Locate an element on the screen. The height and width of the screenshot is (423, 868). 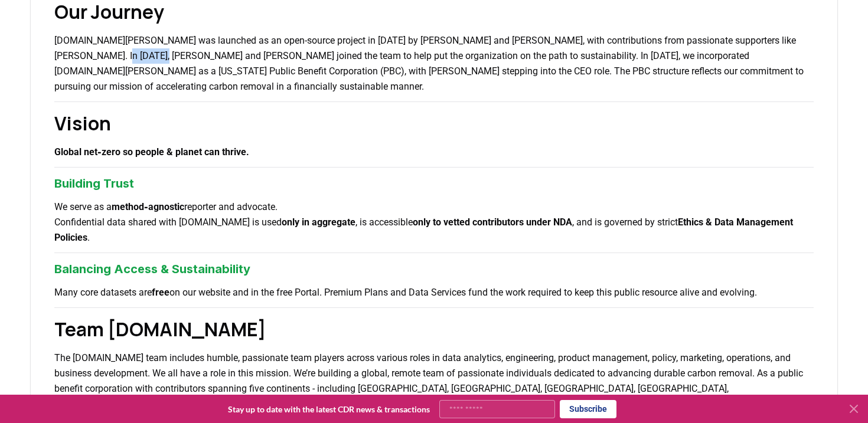
h2: Vision is located at coordinates (434, 123).